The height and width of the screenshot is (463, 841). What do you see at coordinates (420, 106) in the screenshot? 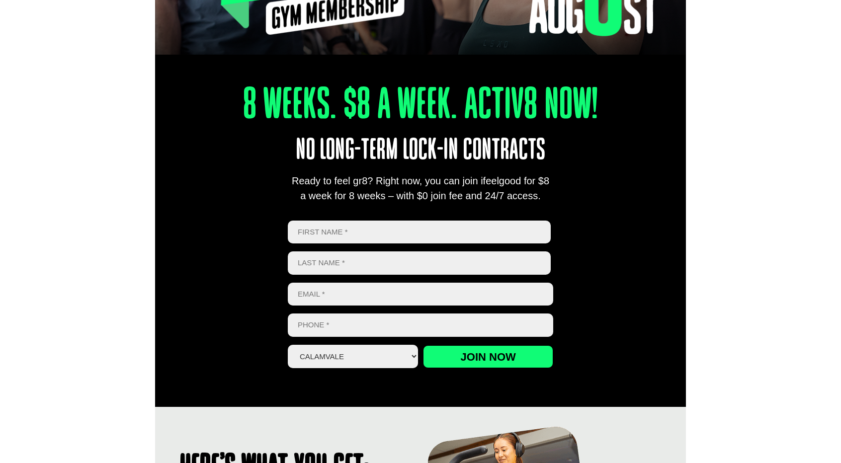
I see `h1: 8 Weeks. $8 A Week. Activ8 Now!` at bounding box center [420, 106].